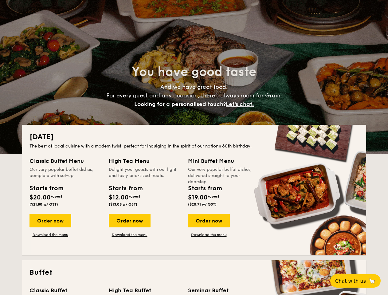  What do you see at coordinates (44, 204) in the screenshot?
I see `span: ($21.80 w/ GST)` at bounding box center [44, 204].